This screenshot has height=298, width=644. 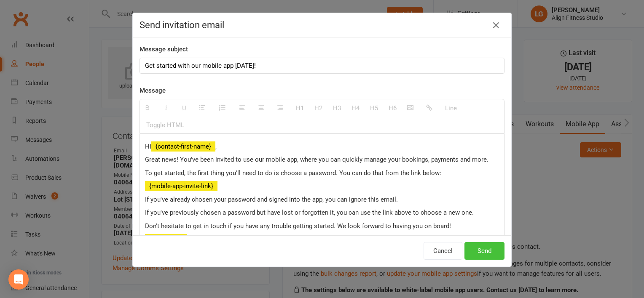 I want to click on label: Message subject, so click(x=163, y=49).